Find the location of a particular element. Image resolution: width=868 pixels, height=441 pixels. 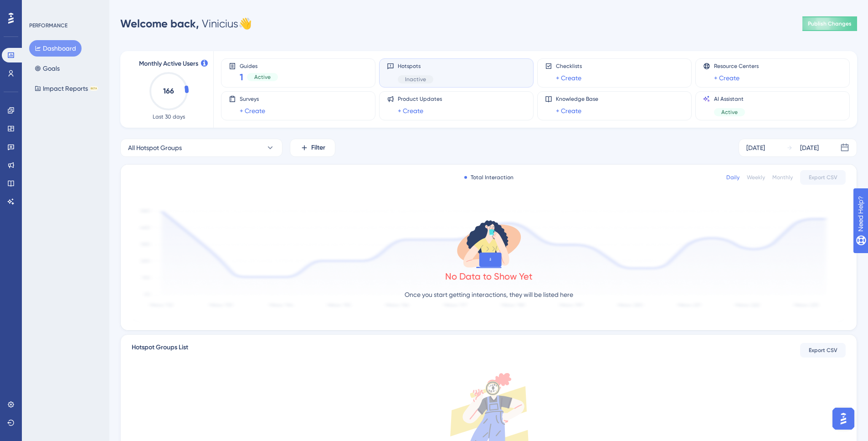

div: Monthly is located at coordinates (783, 177).